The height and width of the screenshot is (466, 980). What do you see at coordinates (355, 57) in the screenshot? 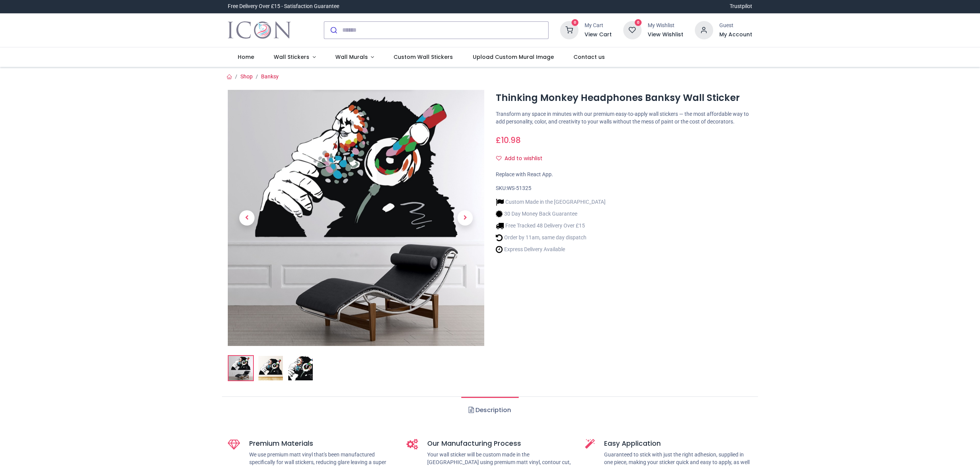
I see `a: Wall Murals` at bounding box center [355, 57].